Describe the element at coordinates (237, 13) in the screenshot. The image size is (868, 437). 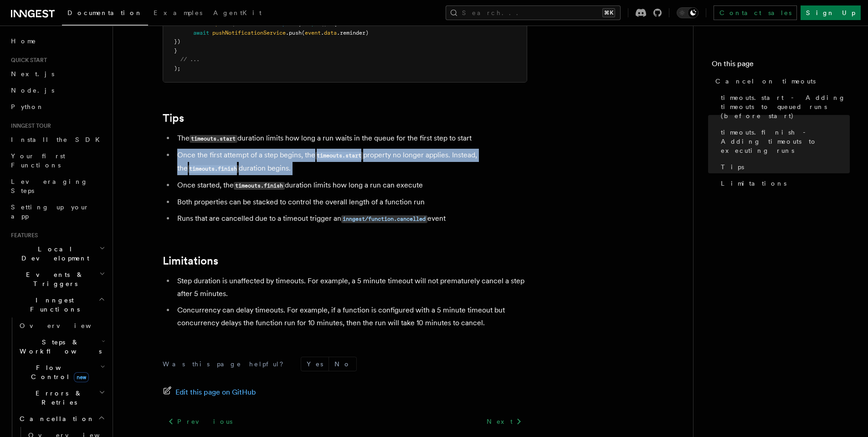
I see `span: AgentKit` at that location.